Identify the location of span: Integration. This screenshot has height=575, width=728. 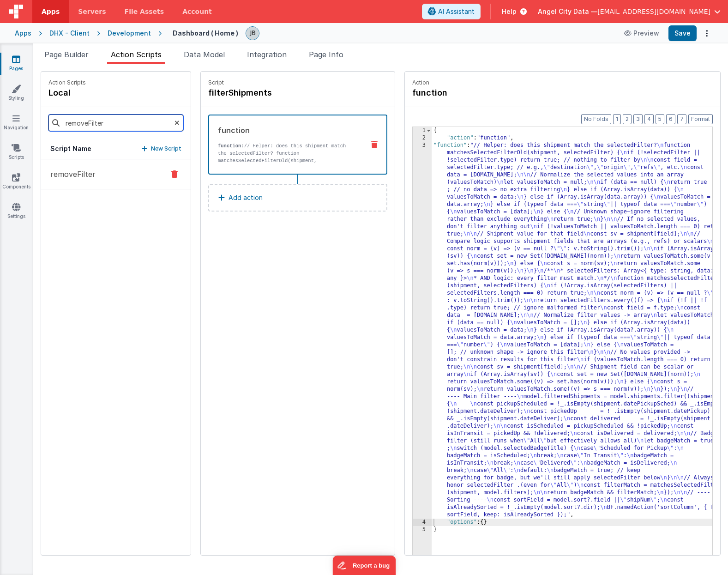
(267, 55).